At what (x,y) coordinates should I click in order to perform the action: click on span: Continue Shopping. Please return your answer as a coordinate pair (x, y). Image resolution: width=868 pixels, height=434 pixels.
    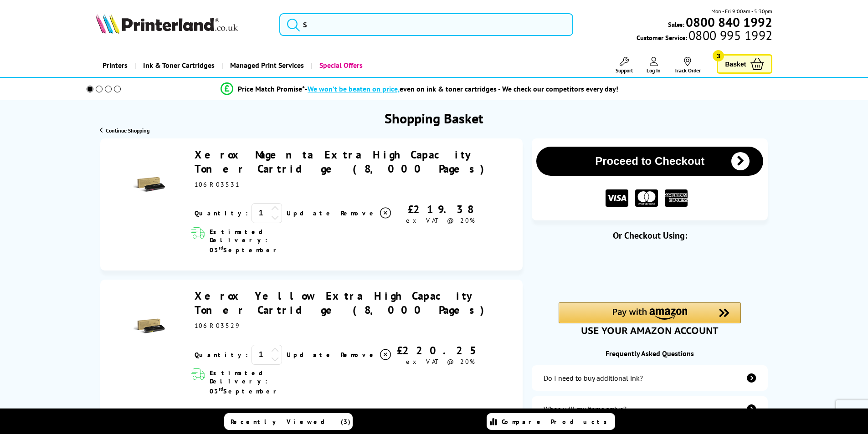
    Looking at the image, I should click on (128, 130).